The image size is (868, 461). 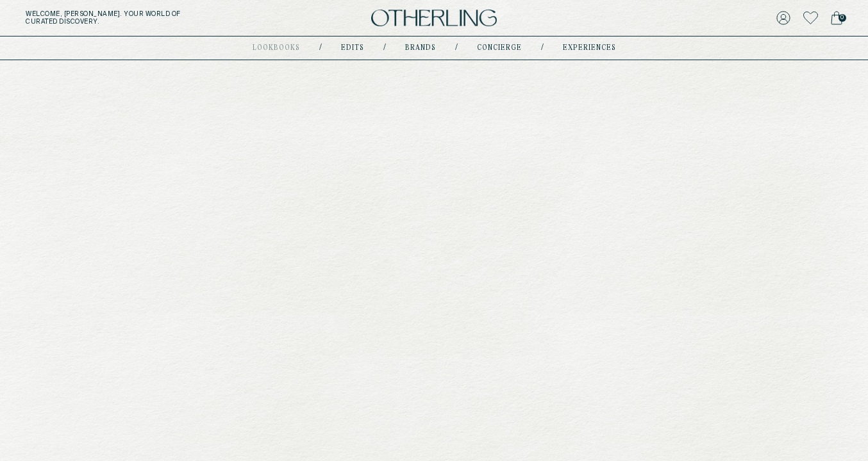 I want to click on a: experiences, so click(x=589, y=48).